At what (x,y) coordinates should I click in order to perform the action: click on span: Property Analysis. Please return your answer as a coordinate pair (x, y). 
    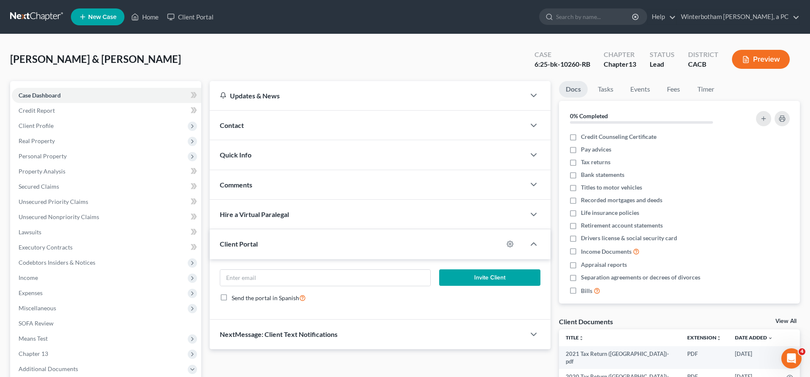
    Looking at the image, I should click on (42, 171).